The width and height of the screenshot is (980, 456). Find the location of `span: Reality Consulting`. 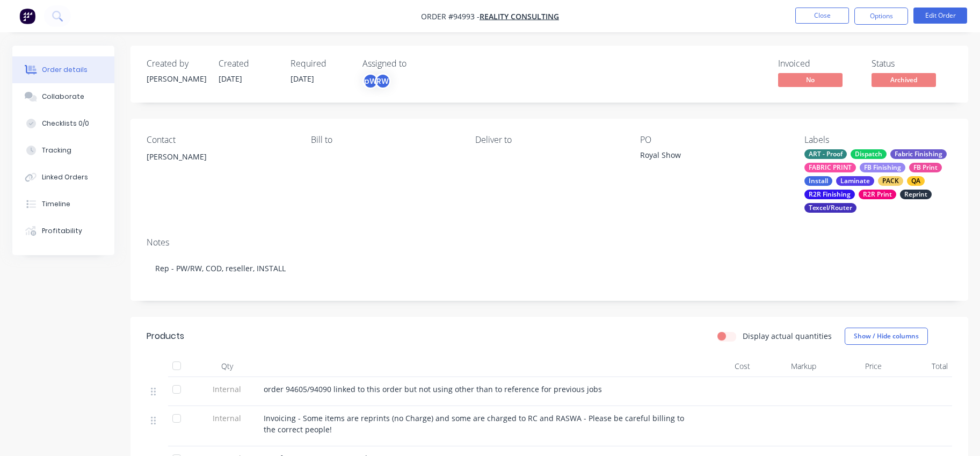

span: Reality Consulting is located at coordinates (519, 16).